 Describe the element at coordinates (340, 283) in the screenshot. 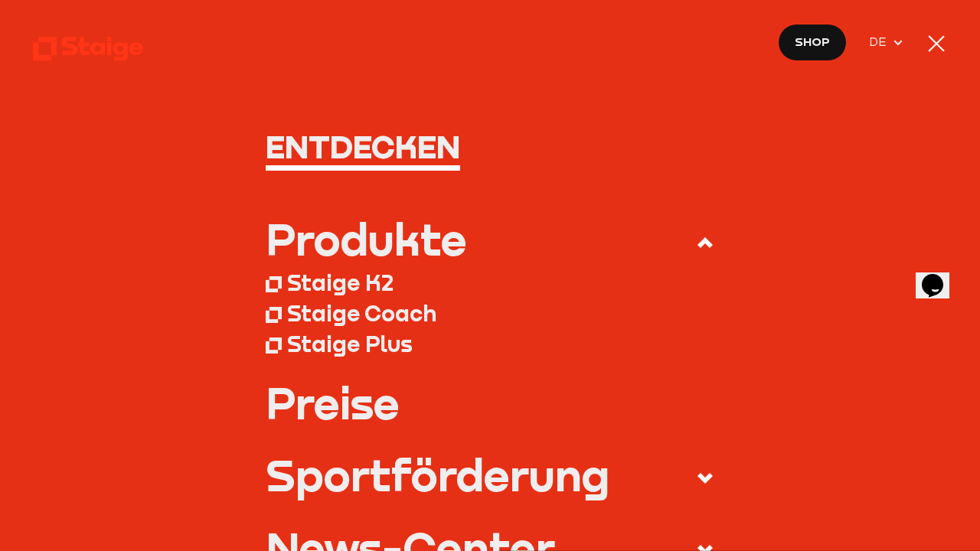

I see `div: Staige K2` at that location.